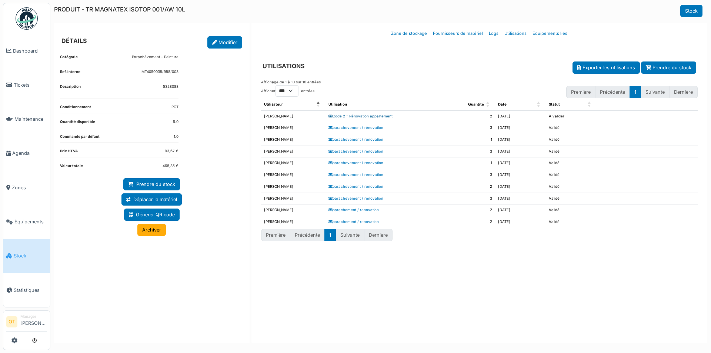  Describe the element at coordinates (291, 82) in the screenshot. I see `div: Affichage de 1 à 10 sur 10 entrées` at that location.